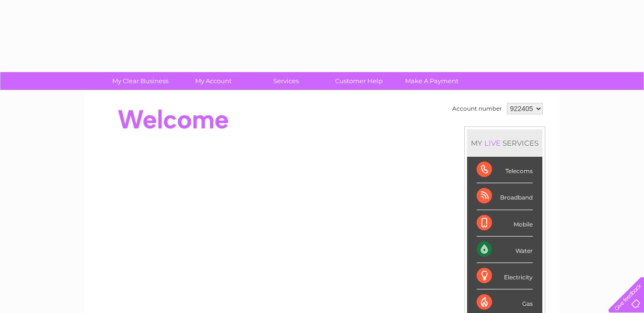  I want to click on a: Customer Help, so click(359, 81).